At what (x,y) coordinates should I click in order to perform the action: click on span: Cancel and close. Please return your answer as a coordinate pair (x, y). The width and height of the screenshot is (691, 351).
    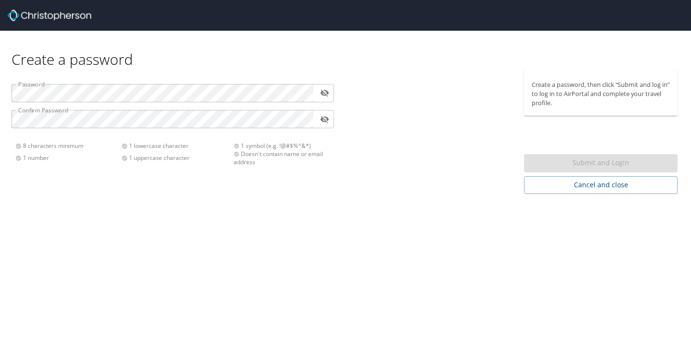
    Looking at the image, I should click on (601, 185).